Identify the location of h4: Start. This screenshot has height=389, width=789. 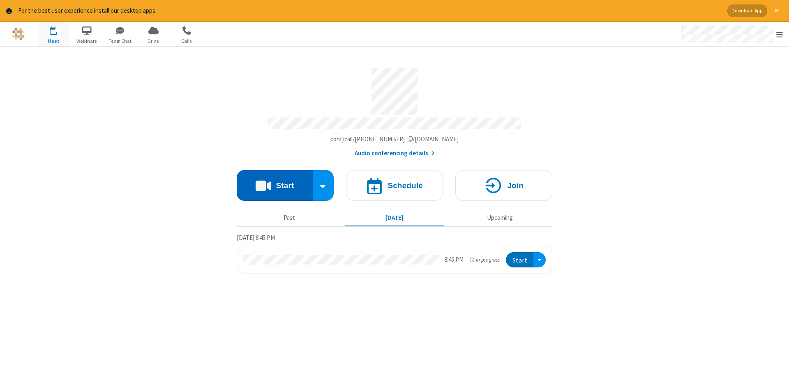
(285, 185).